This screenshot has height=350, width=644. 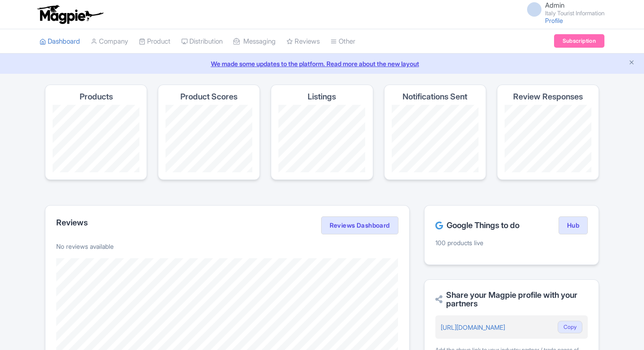 I want to click on small: Italy Tourist Information, so click(x=574, y=13).